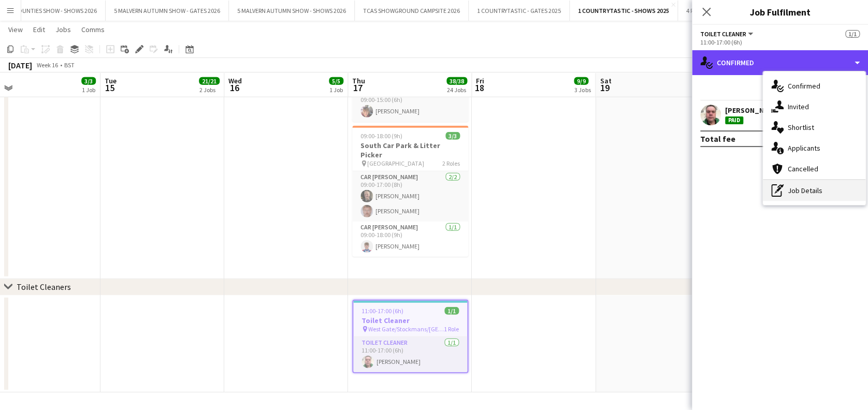  Describe the element at coordinates (39, 29) in the screenshot. I see `span: Edit` at that location.